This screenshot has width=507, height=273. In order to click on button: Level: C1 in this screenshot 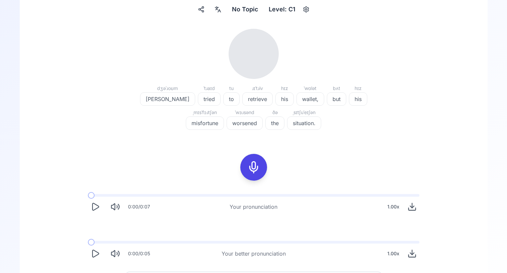, I will do `click(289, 9)`.